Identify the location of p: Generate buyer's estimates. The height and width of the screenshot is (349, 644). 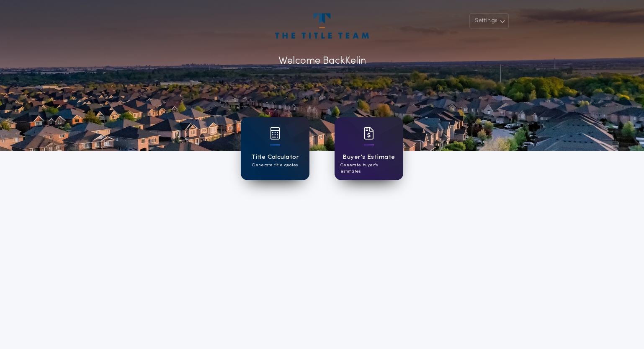
(369, 168).